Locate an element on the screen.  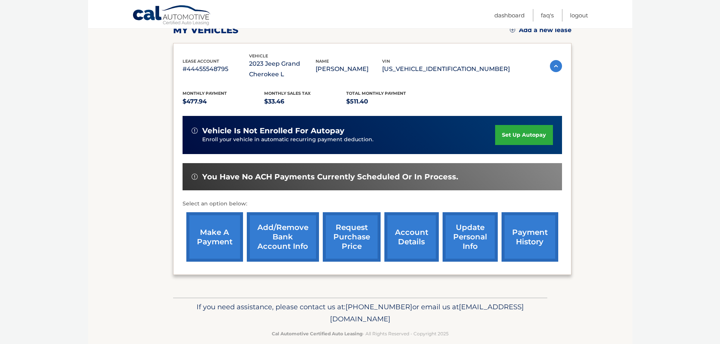
a: account details is located at coordinates (412, 237).